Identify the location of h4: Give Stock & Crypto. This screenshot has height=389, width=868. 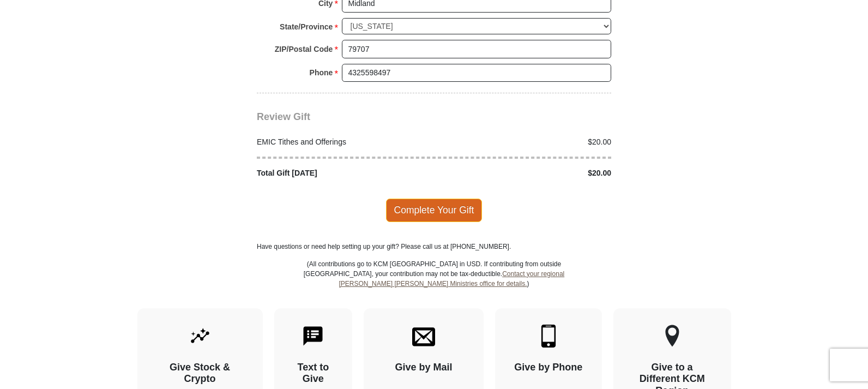
(200, 373).